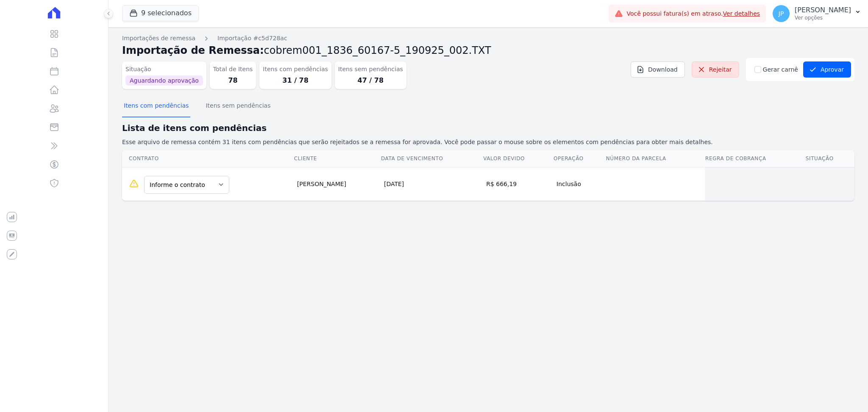  What do you see at coordinates (252, 38) in the screenshot?
I see `a: Importação #c5d728ac` at bounding box center [252, 38].